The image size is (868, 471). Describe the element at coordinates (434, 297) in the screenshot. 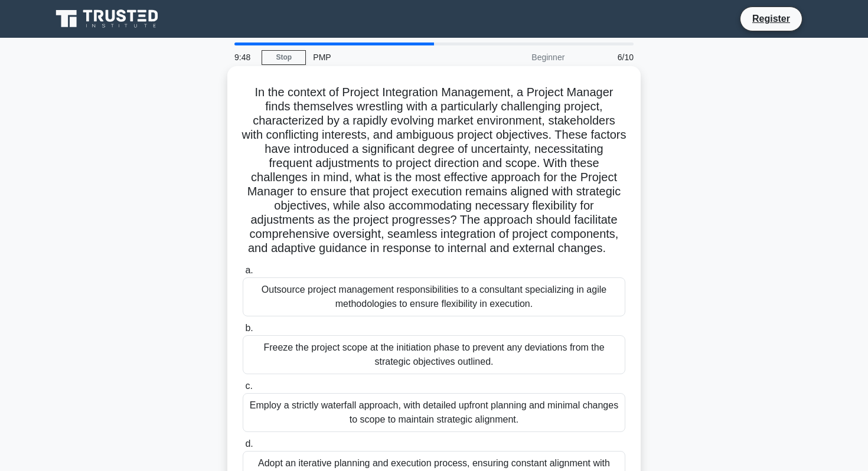

I see `div: Outsource project management responsibilities to a consultant specializing in agile methodologies...` at that location.